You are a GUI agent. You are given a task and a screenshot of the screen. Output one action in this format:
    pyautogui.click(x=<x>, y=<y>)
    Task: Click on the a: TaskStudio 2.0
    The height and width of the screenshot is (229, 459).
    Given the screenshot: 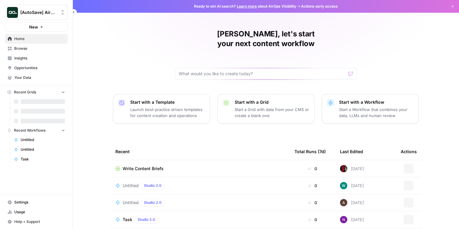 What is the action you would take?
    pyautogui.click(x=200, y=220)
    